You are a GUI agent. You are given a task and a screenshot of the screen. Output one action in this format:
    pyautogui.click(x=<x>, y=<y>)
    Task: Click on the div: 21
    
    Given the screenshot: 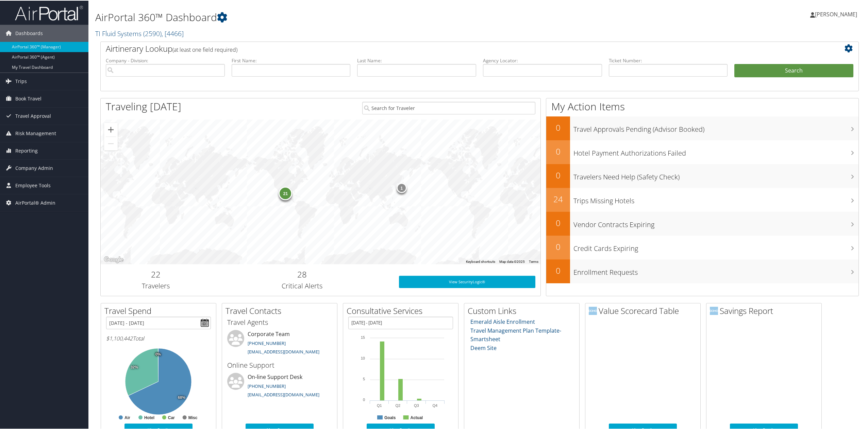 What is the action you would take?
    pyautogui.click(x=285, y=193)
    